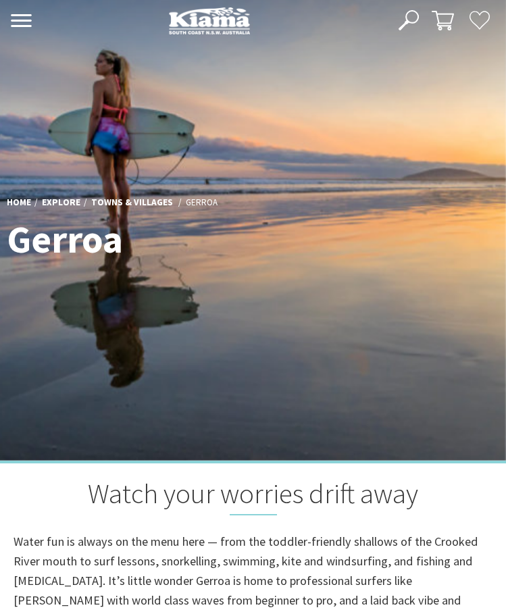  I want to click on h1: Gerroa, so click(197, 239).